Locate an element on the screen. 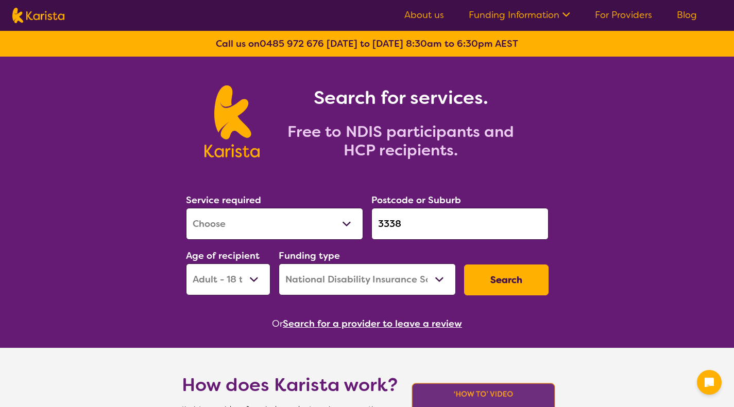 This screenshot has height=407, width=734. a: About us is located at coordinates (424, 15).